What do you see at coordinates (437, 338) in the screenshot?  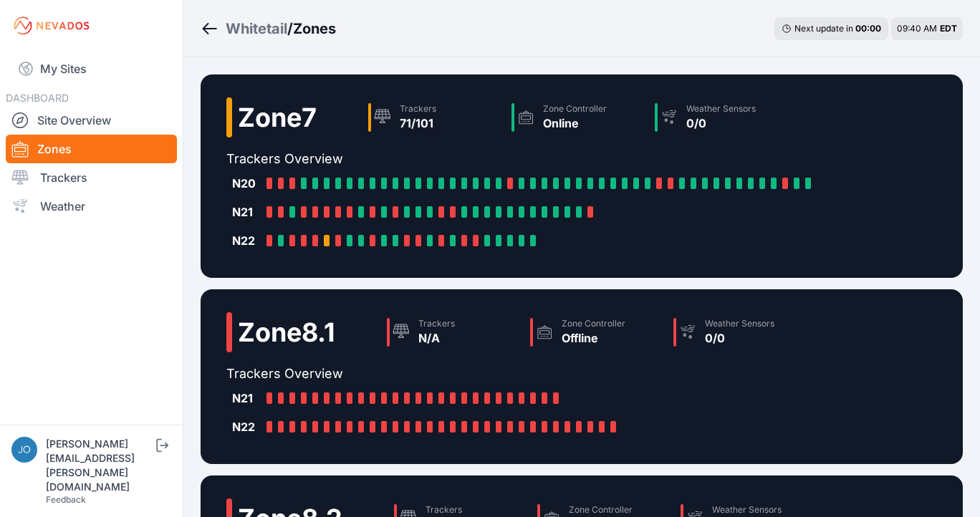 I see `div: N/A` at bounding box center [437, 338].